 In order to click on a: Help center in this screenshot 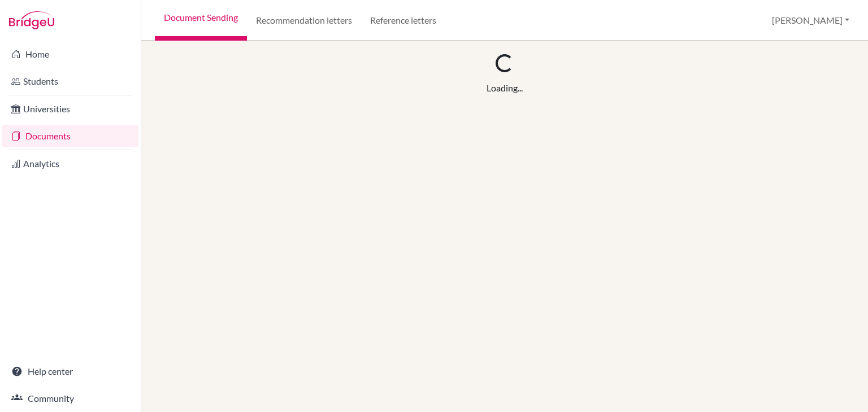, I will do `click(70, 371)`.